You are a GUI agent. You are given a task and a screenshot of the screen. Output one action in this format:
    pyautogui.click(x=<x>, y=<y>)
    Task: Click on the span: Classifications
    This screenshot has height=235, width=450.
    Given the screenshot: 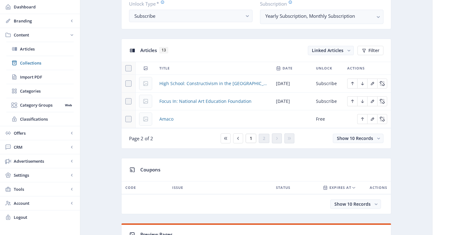 What is the action you would take?
    pyautogui.click(x=47, y=119)
    